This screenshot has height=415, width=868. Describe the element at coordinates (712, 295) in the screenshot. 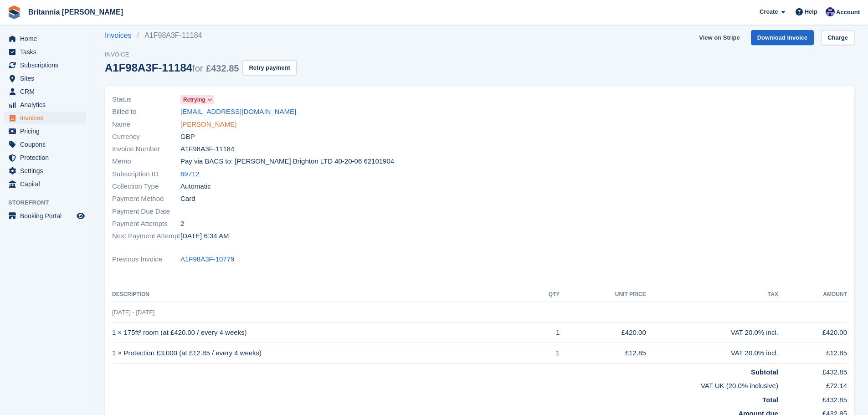

I see `th: Tax` at that location.